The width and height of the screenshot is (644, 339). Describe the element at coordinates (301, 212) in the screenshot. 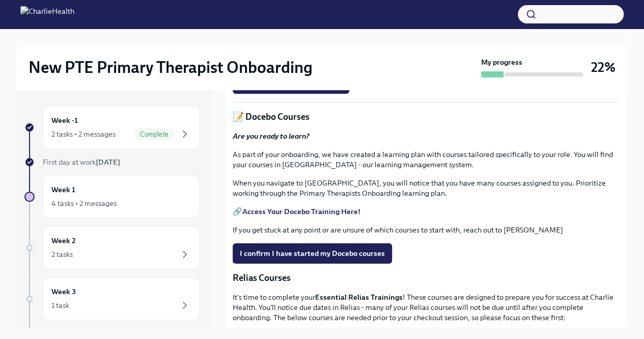

I see `strong: Access Your Docebo Training Here!` at that location.